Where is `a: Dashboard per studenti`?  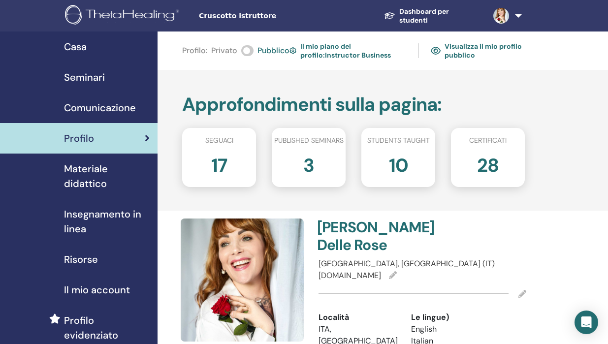 a: Dashboard per studenti is located at coordinates (431, 16).